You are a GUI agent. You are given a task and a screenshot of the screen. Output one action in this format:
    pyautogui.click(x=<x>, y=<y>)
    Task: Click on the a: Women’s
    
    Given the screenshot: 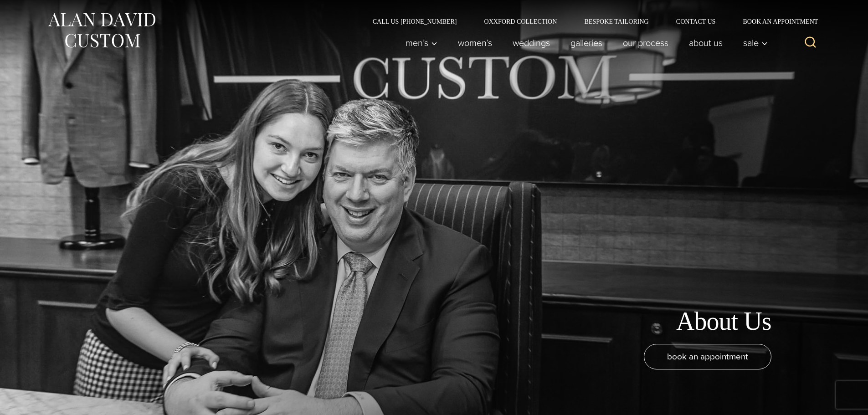 What is the action you would take?
    pyautogui.click(x=475, y=43)
    